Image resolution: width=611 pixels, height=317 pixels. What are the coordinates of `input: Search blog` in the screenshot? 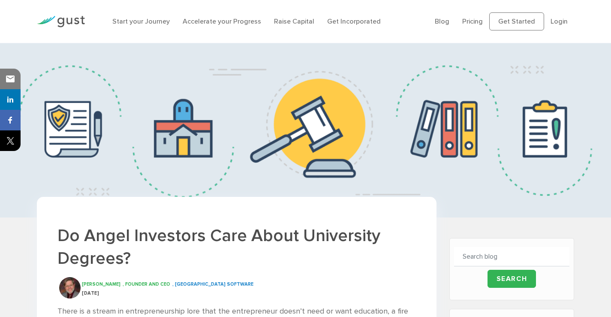 It's located at (512, 257).